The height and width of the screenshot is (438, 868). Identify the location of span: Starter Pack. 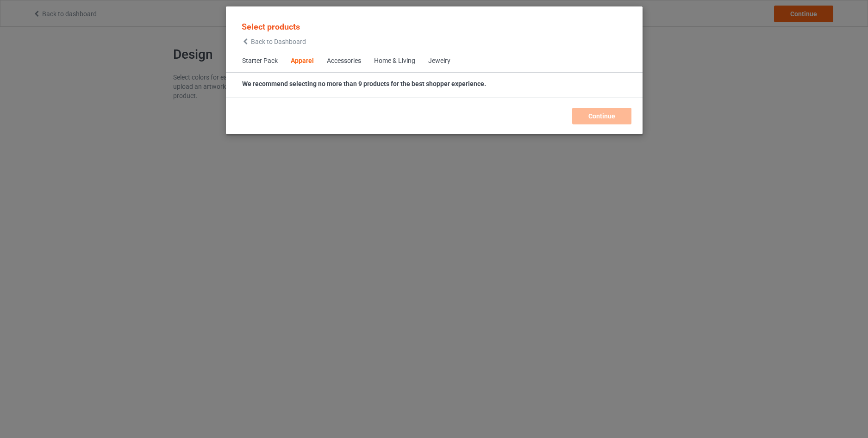
(260, 61).